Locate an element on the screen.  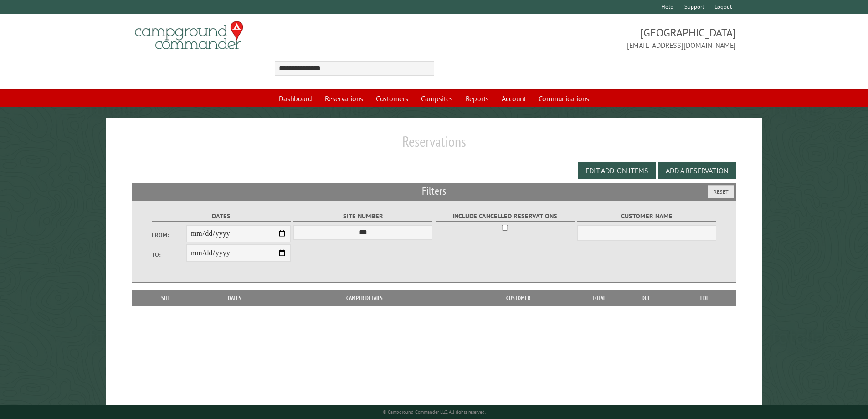
th: Camper Details is located at coordinates (364, 298).